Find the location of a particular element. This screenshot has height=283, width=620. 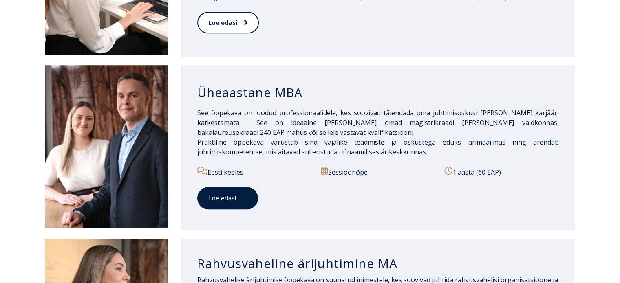

p: 1 aasta (60 EAP) is located at coordinates (501, 172).